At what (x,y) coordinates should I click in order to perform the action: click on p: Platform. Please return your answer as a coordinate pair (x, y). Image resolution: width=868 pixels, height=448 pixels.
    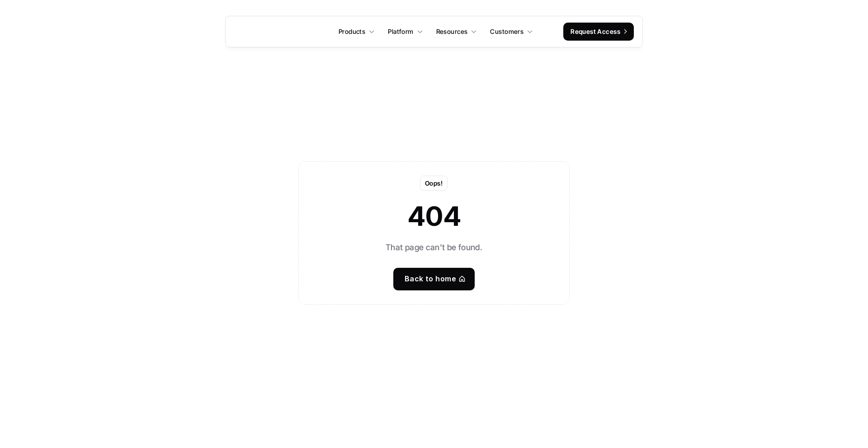
    Looking at the image, I should click on (401, 31).